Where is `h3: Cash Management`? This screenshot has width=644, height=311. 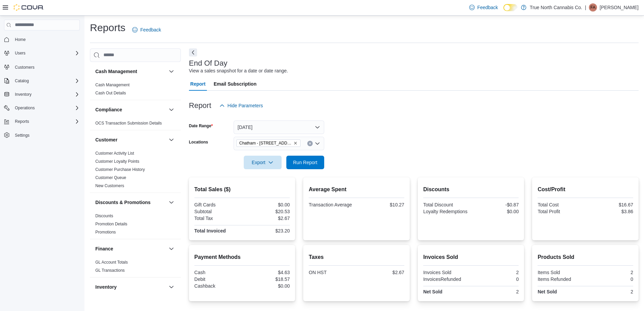 h3: Cash Management is located at coordinates (116, 71).